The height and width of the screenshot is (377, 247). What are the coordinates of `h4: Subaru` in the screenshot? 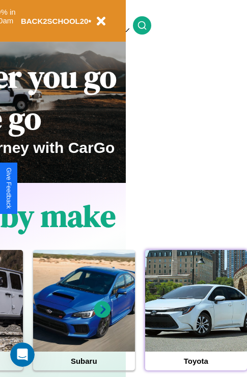 It's located at (84, 361).